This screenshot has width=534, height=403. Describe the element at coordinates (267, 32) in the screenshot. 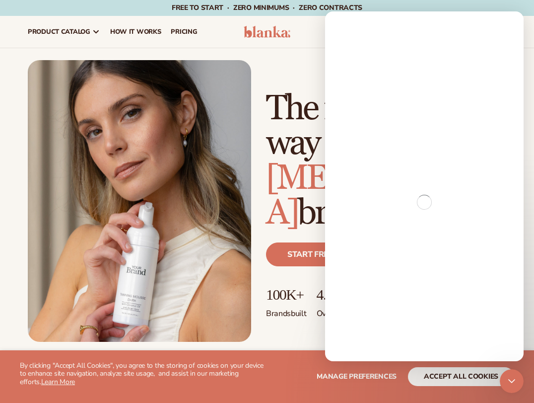

I see `a: logo` at that location.